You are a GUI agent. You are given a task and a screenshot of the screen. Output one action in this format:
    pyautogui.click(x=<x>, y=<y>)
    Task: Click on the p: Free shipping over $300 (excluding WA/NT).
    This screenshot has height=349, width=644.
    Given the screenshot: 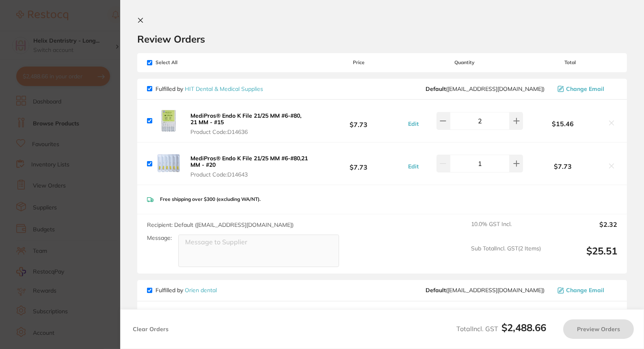 What is the action you would take?
    pyautogui.click(x=210, y=200)
    